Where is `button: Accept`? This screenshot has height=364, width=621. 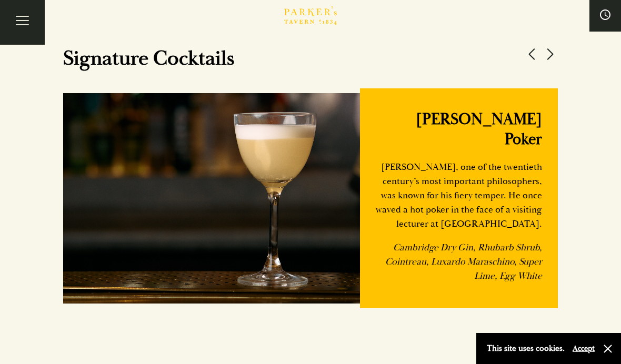 button: Accept is located at coordinates (584, 349).